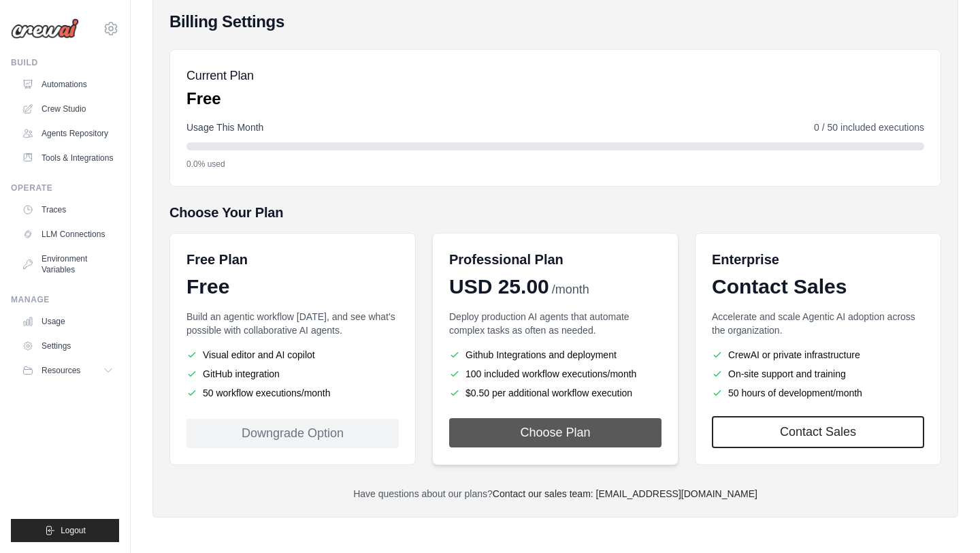  What do you see at coordinates (556, 212) in the screenshot?
I see `h5: Choose Your Plan` at bounding box center [556, 212].